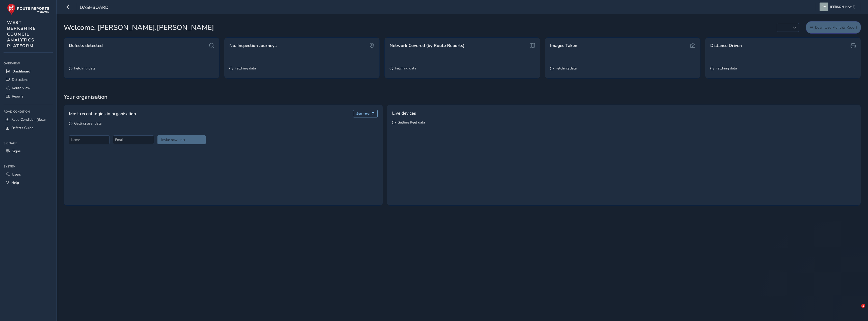 The width and height of the screenshot is (868, 321). Describe the element at coordinates (133, 140) in the screenshot. I see `input: Email` at that location.